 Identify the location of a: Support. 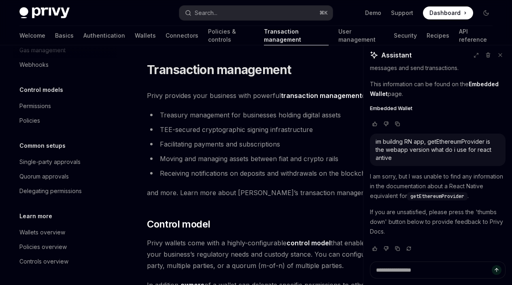
(402, 13).